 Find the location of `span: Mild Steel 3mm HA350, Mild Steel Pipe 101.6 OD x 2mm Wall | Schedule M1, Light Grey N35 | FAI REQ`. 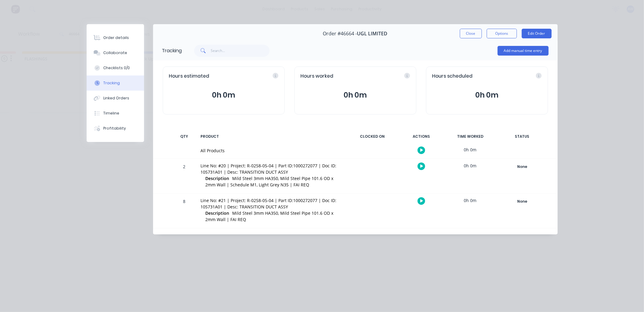

span: Mild Steel 3mm HA350, Mild Steel Pipe 101.6 OD x 2mm Wall | Schedule M1, Light Grey N35 | FAI REQ is located at coordinates (270, 181).